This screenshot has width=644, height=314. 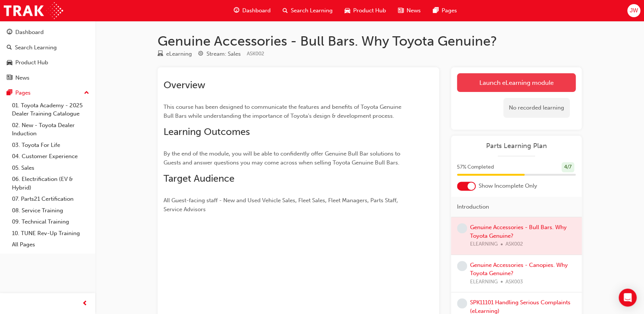 I want to click on a: Launch eLearning module, so click(x=517, y=83).